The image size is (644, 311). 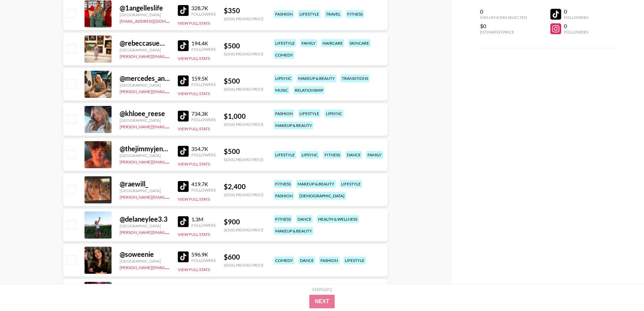 I want to click on div: 734.3K, so click(x=204, y=114).